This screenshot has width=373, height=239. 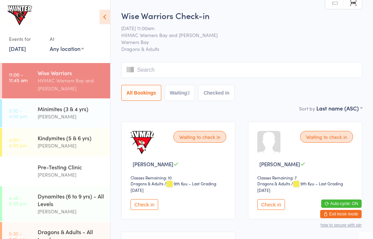 I want to click on time: 11:00 - 11:45 am, so click(x=18, y=77).